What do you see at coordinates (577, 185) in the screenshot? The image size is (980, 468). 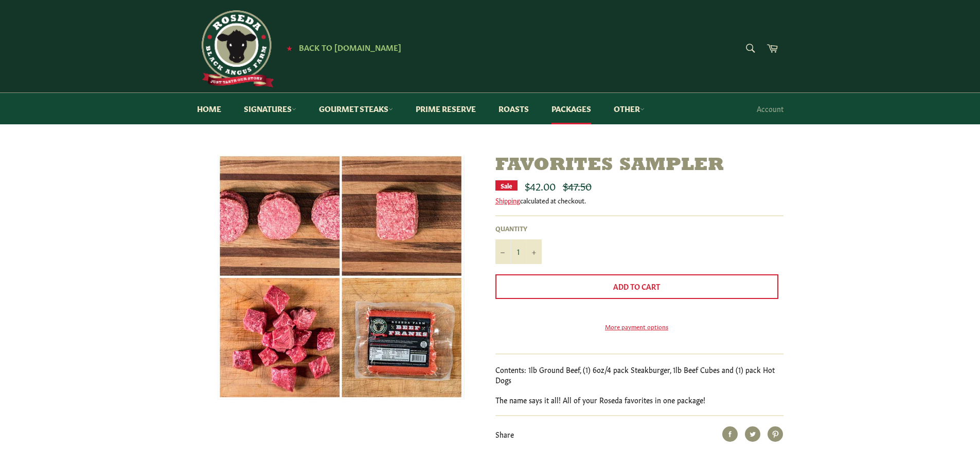 I see `s: $47.50` at bounding box center [577, 185].